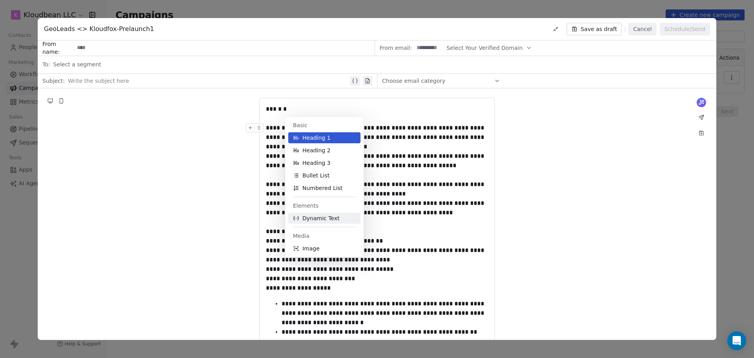 This screenshot has height=358, width=754. Describe the element at coordinates (642, 29) in the screenshot. I see `button: Cancel` at that location.